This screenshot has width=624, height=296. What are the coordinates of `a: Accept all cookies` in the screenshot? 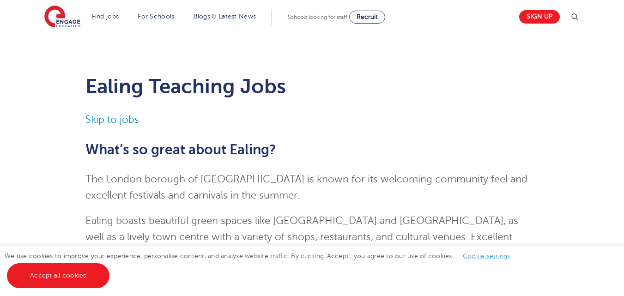 It's located at (58, 276).